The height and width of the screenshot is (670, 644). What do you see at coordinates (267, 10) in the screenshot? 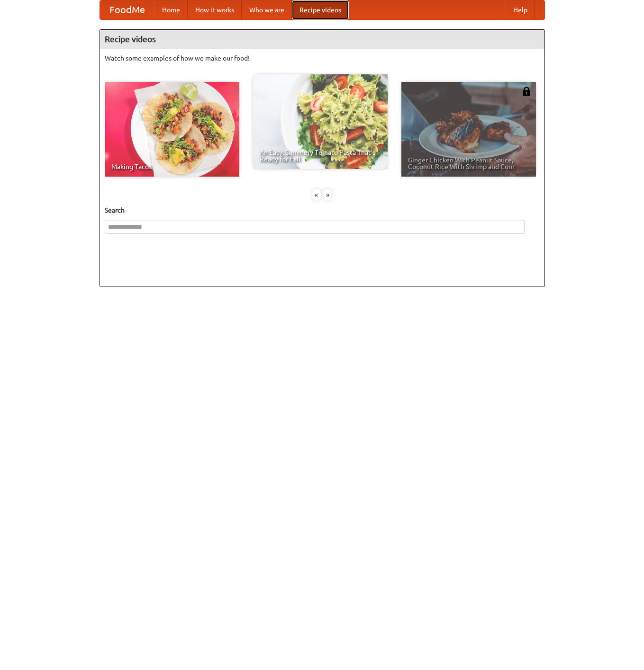
I see `a: Who we are` at bounding box center [267, 10].